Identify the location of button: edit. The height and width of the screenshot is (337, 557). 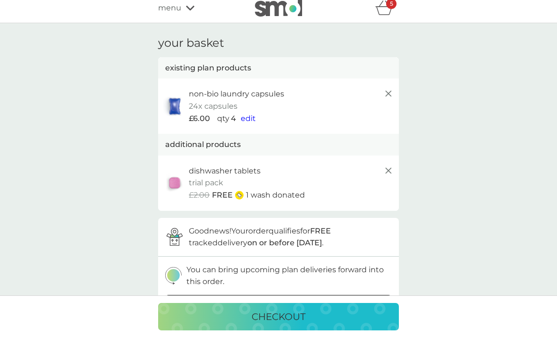
(248, 119).